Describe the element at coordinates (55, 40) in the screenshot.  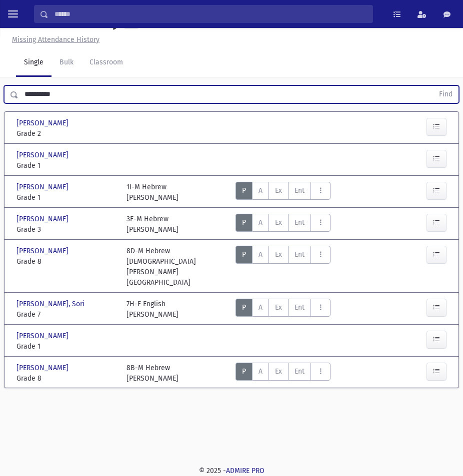
I see `u: Missing Attendance History` at that location.